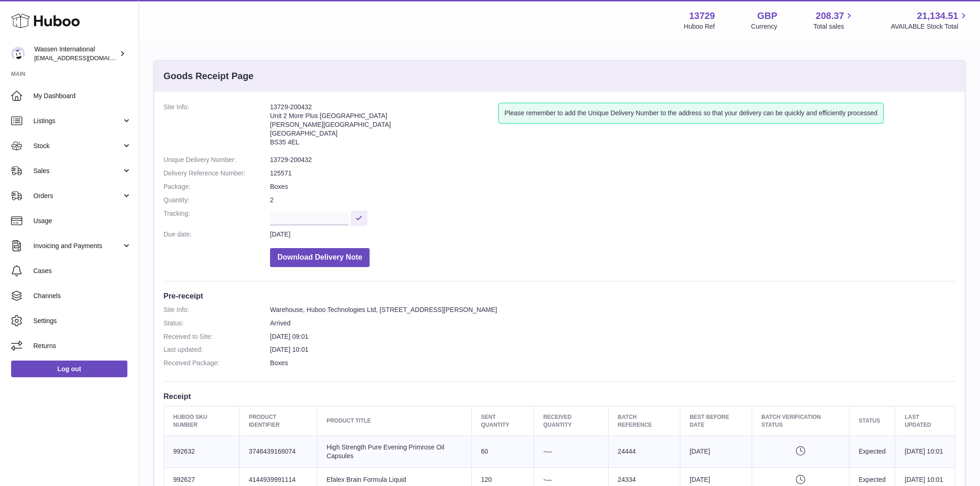 This screenshot has width=980, height=486. Describe the element at coordinates (69, 369) in the screenshot. I see `a: Log out` at that location.